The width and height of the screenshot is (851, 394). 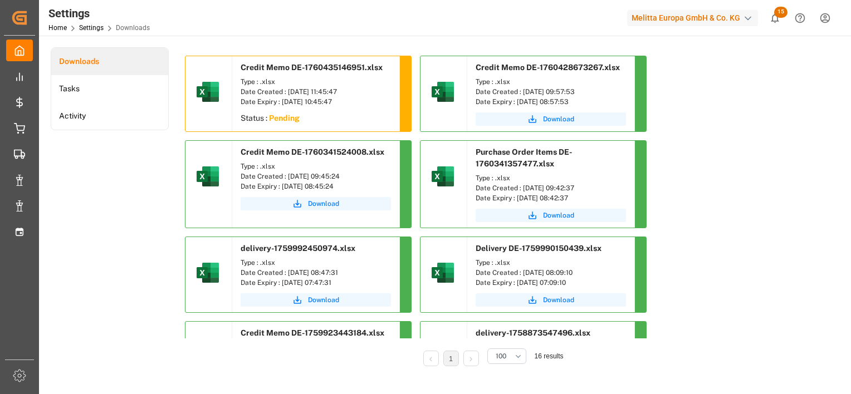 I want to click on a: Downloads, so click(x=110, y=61).